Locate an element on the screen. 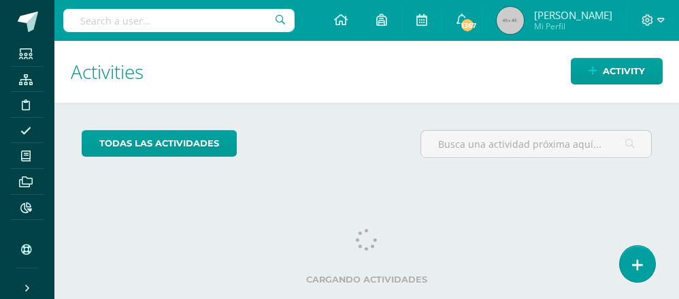 This screenshot has height=299, width=679. a: Activity is located at coordinates (616, 71).